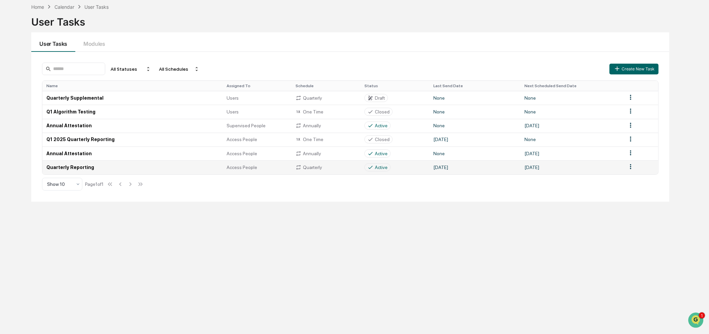 The width and height of the screenshot is (709, 334). What do you see at coordinates (8, 8) in the screenshot?
I see `img: f2157a4c-a0d3-4daa-907e-bb6f0de503a5-1751232295721` at bounding box center [8, 8].